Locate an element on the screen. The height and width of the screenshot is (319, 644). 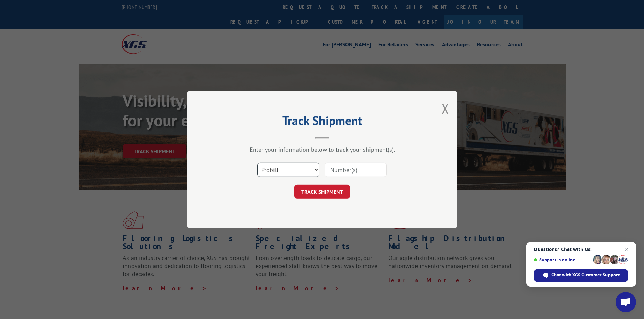
div: Open chat is located at coordinates (626, 302).